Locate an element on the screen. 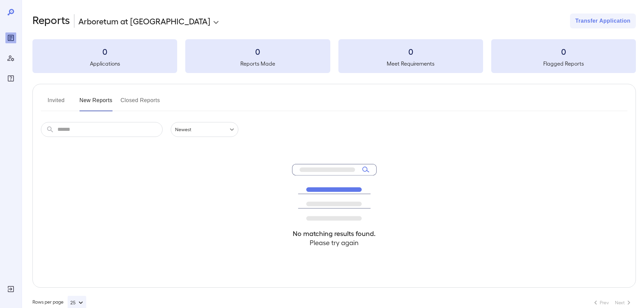  h5: Meet Requirements is located at coordinates (411, 63).